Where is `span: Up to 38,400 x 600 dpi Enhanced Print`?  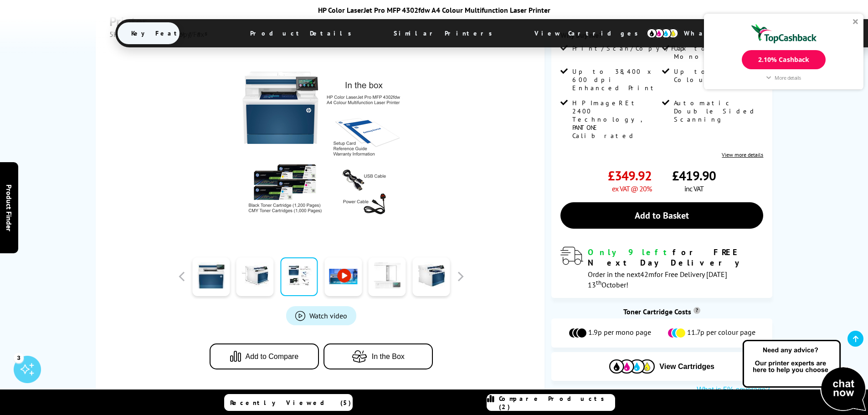 span: Up to 38,400 x 600 dpi Enhanced Print is located at coordinates (617, 79).